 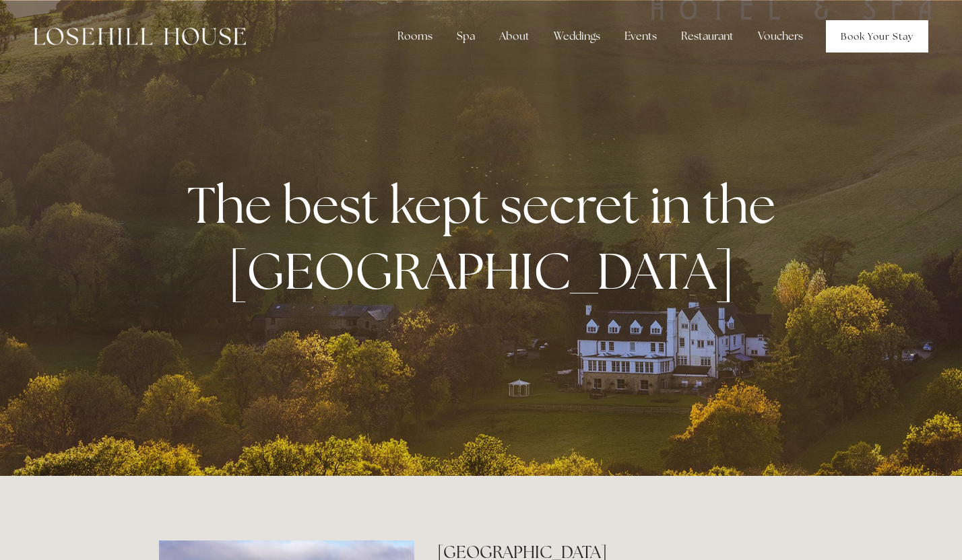 What do you see at coordinates (877, 36) in the screenshot?
I see `a: Book Your Stay` at bounding box center [877, 36].